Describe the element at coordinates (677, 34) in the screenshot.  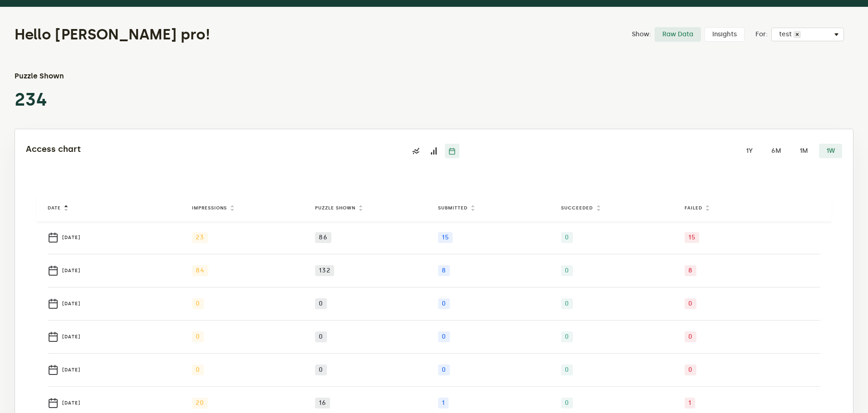
I see `label: Raw Data` at that location.